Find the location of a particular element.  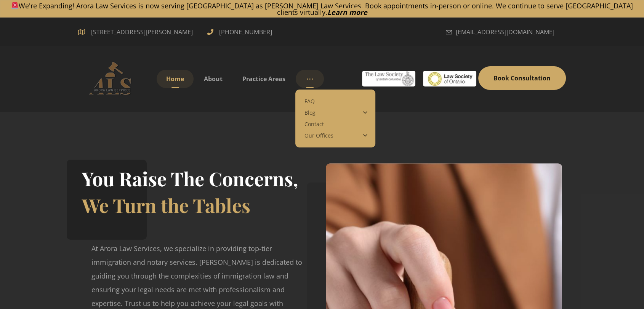

span: Book Consultation is located at coordinates (522, 78).